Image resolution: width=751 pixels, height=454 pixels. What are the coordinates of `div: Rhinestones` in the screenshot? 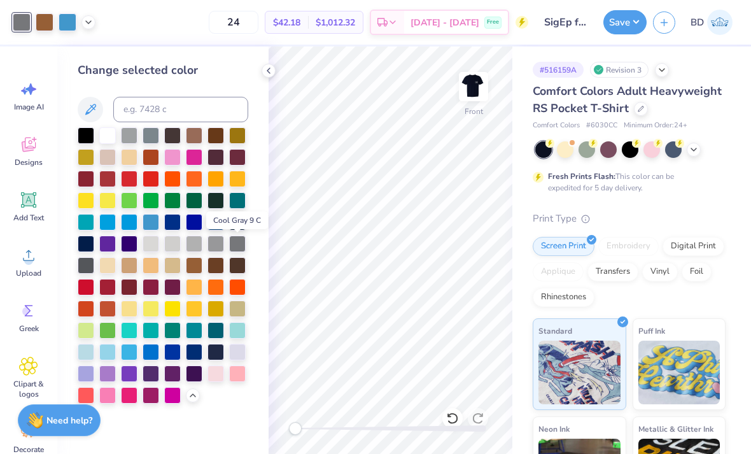 It's located at (563, 297).